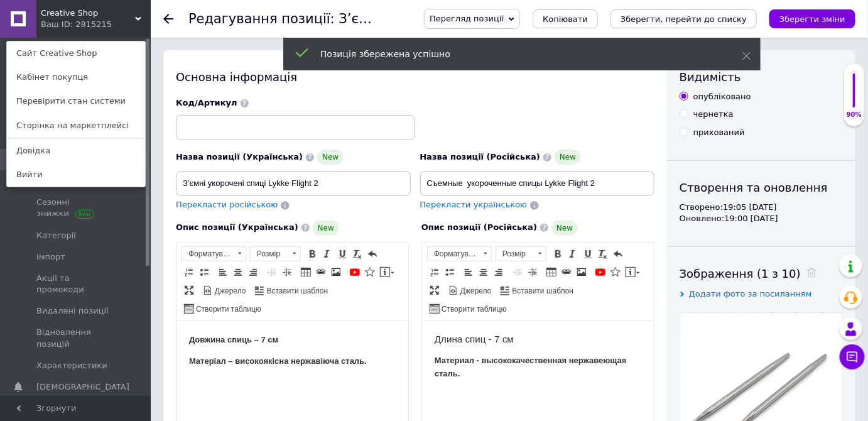 Image resolution: width=868 pixels, height=421 pixels. Describe the element at coordinates (517, 272) in the screenshot. I see `a: Зменшити відступ` at that location.